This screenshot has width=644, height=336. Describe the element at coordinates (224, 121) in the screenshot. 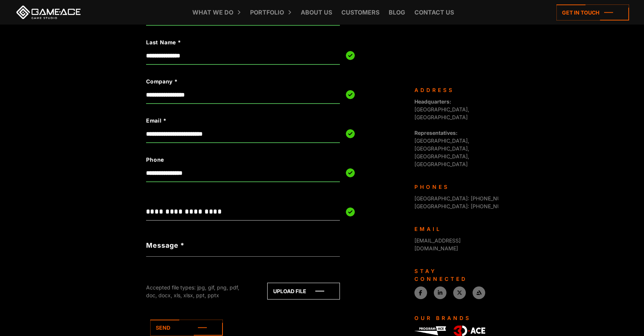

I see `label: Email *` at that location.